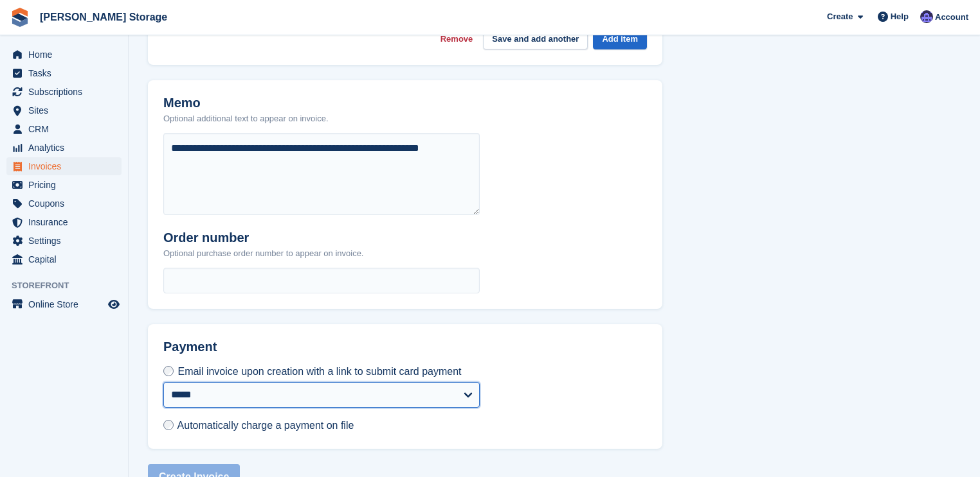  What do you see at coordinates (899, 17) in the screenshot?
I see `span: Help` at bounding box center [899, 17].